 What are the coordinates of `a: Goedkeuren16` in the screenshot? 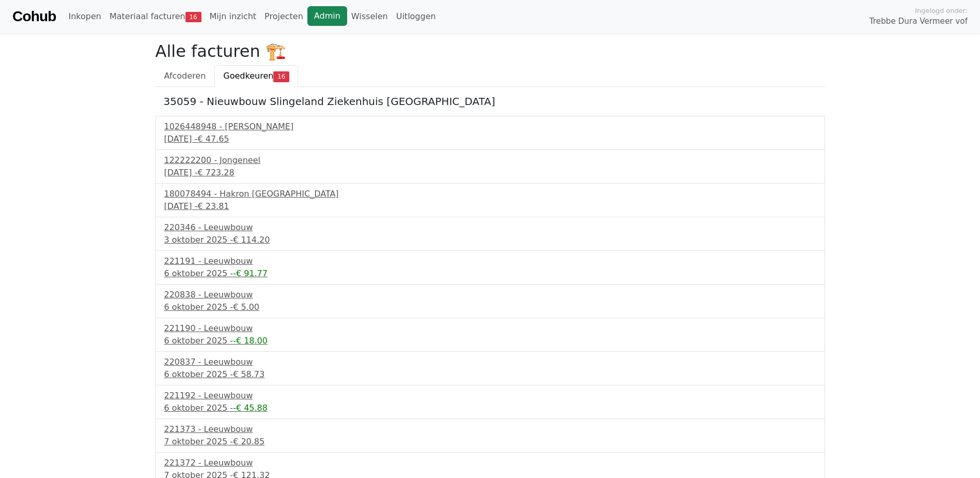 It's located at (256, 76).